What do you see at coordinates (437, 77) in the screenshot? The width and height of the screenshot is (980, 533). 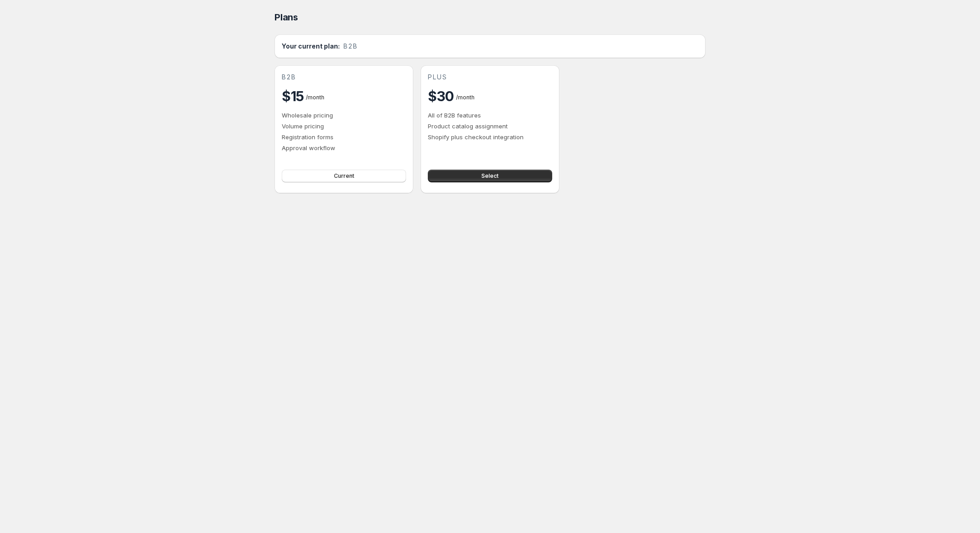 I see `span: plus` at bounding box center [437, 77].